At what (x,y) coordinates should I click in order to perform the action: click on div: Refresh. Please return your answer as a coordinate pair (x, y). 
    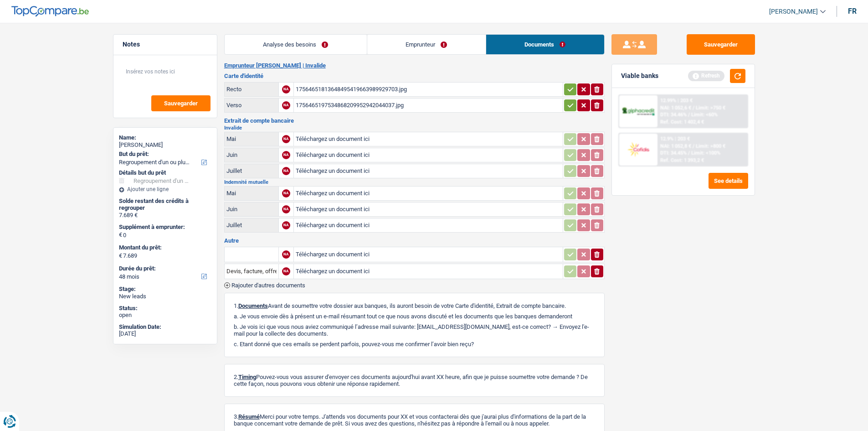
    Looking at the image, I should click on (706, 76).